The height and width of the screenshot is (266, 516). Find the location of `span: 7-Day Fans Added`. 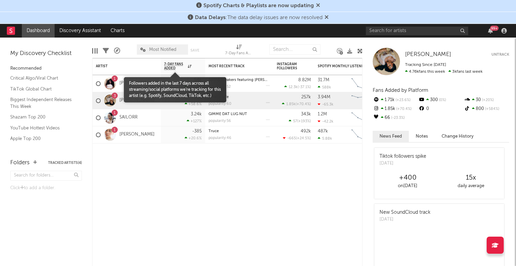

span: 7-Day Fans Added is located at coordinates (175, 66).